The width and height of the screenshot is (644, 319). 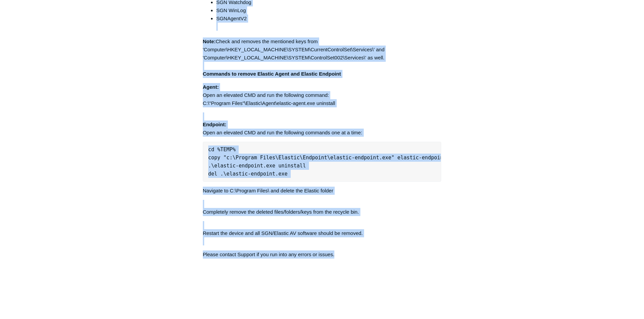 I want to click on li: SGNAgentV2, so click(x=329, y=23).